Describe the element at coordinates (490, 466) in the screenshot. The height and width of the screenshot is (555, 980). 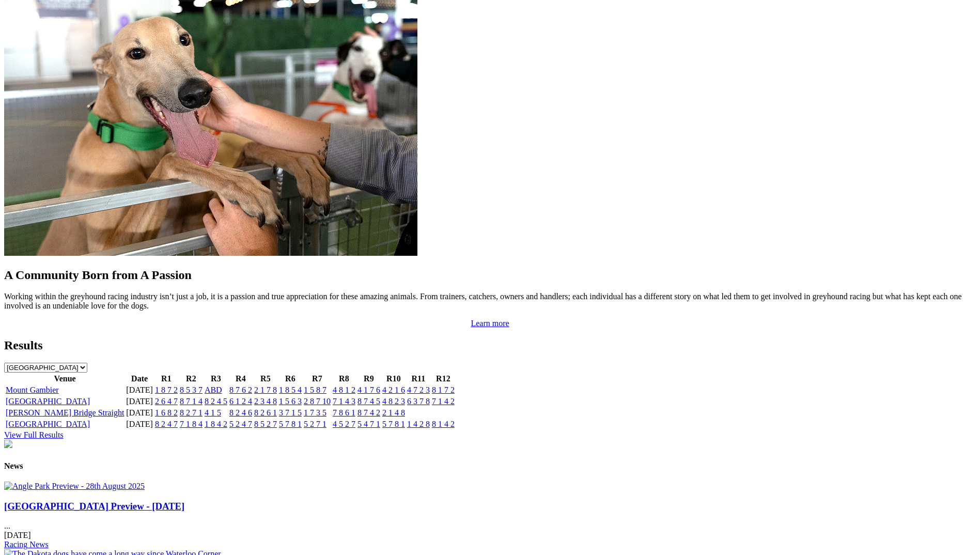
I see `h4: News` at that location.